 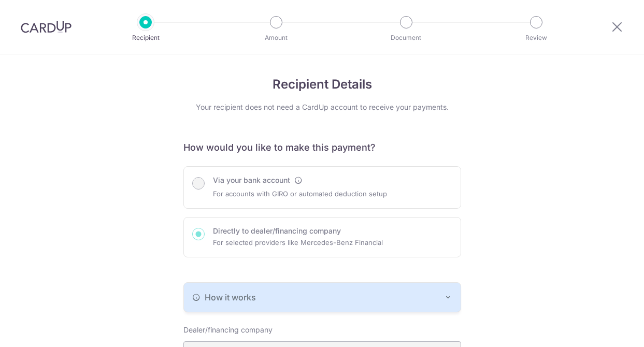 What do you see at coordinates (536, 38) in the screenshot?
I see `p: Review` at bounding box center [536, 38].